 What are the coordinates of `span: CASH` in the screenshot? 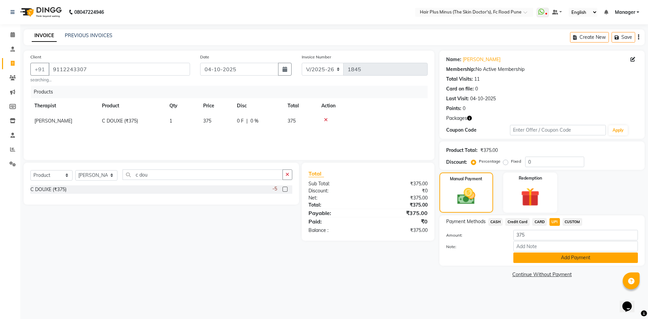 It's located at (496, 222).